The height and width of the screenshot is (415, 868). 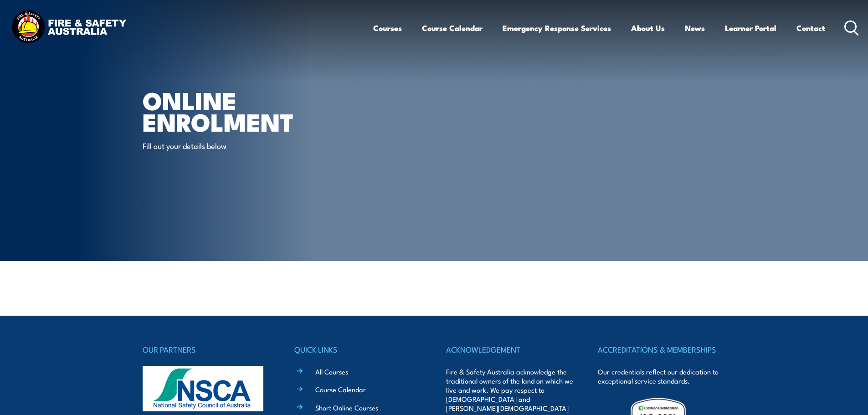 I want to click on p: Fill out your details below, so click(x=226, y=145).